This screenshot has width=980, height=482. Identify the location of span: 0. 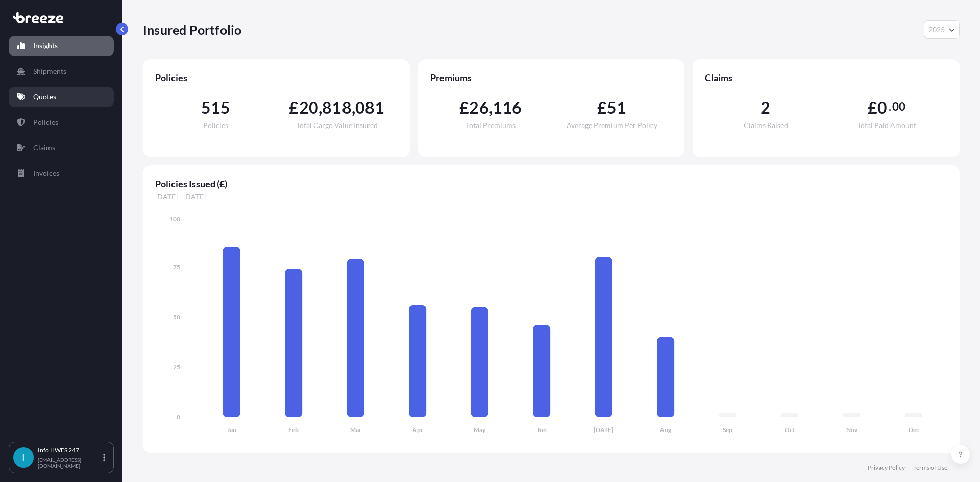
(881, 108).